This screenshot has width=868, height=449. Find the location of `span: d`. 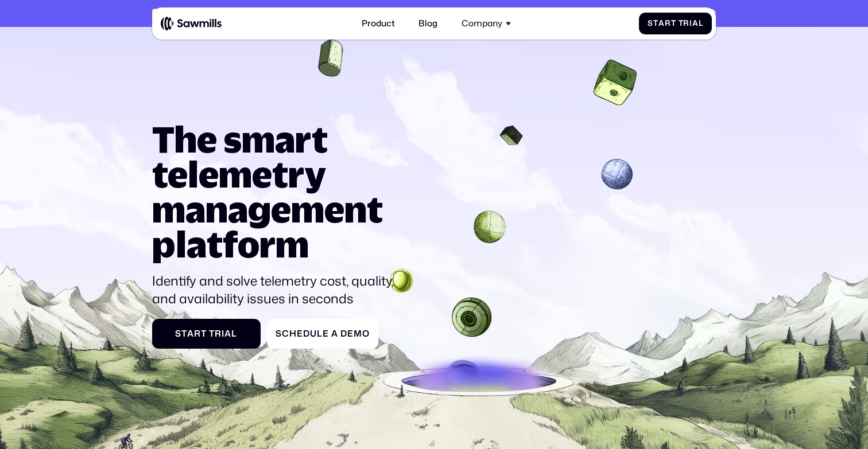

span: d is located at coordinates (306, 333).